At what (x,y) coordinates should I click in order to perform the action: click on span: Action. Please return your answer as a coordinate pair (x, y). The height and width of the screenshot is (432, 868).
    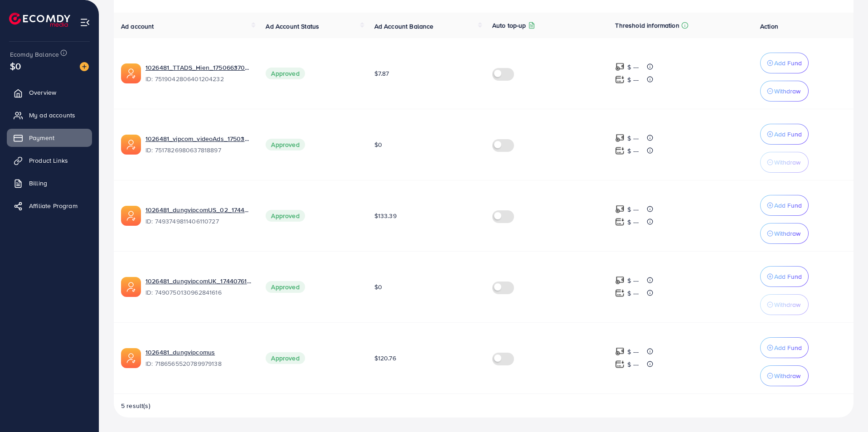
    Looking at the image, I should click on (769, 26).